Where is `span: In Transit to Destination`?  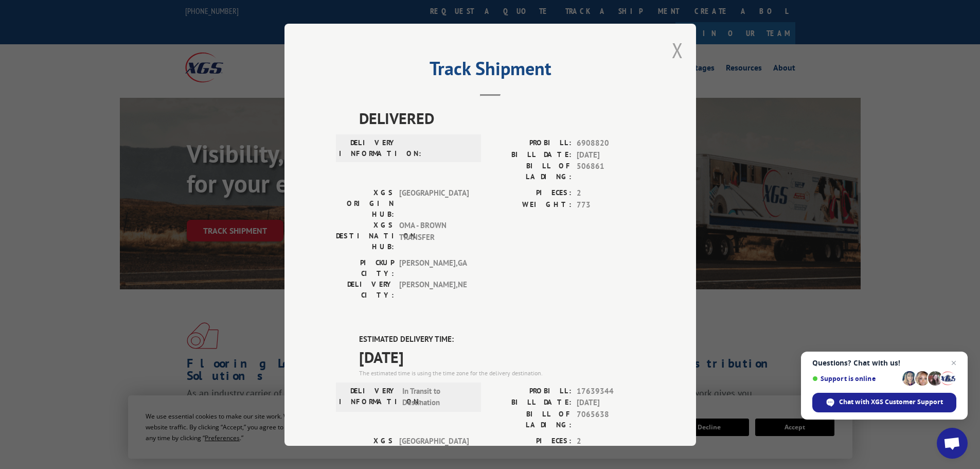
span: In Transit to Destination is located at coordinates (437, 396).